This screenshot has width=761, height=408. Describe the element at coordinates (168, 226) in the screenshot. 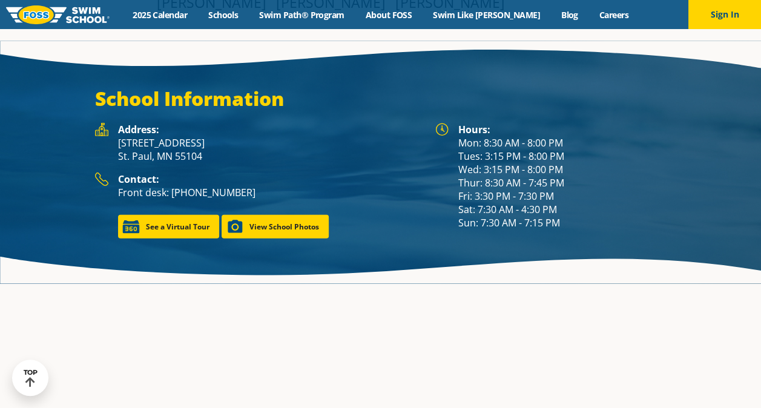

I see `a: See a Virtual Tour` at that location.